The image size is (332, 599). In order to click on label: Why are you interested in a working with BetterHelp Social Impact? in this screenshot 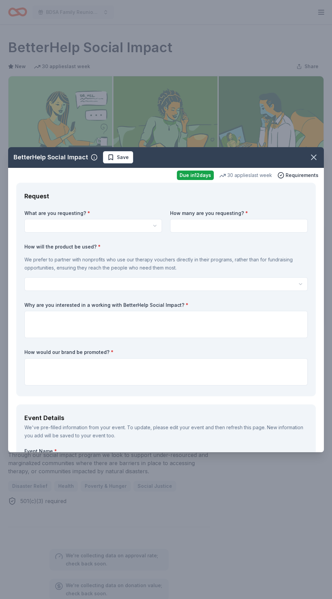, I will do `click(166, 305)`.